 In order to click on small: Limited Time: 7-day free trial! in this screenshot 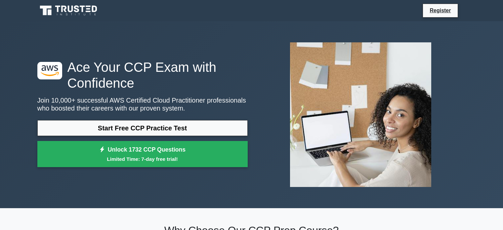, I will do `click(143, 159)`.